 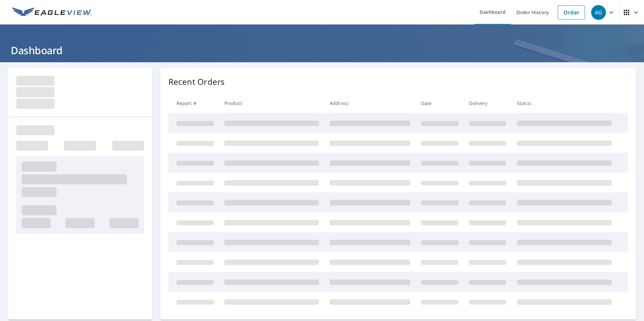 I want to click on th: Product, so click(x=272, y=103).